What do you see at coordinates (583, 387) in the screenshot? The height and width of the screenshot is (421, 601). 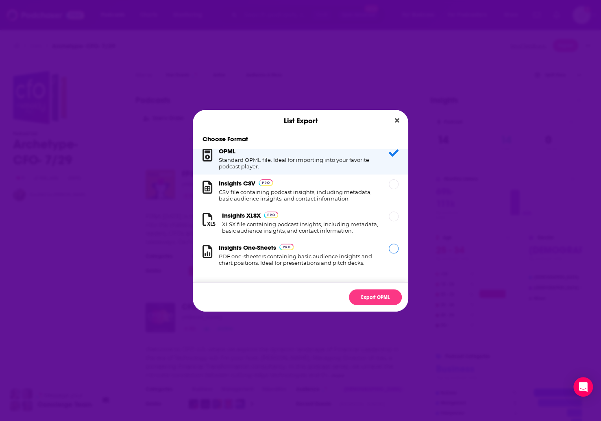 I see `div: Open Intercom Messenger` at bounding box center [583, 387].